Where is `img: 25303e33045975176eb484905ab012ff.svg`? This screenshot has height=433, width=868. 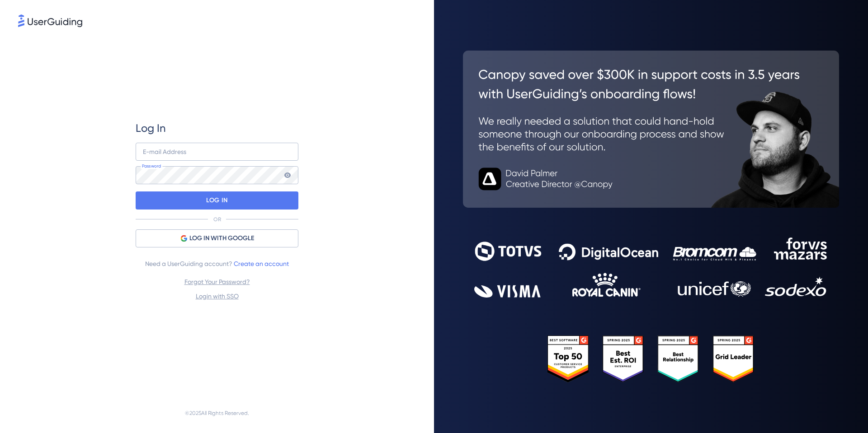 img: 25303e33045975176eb484905ab012ff.svg is located at coordinates (651, 359).